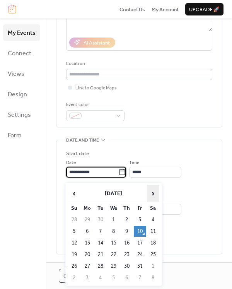 This screenshot has width=232, height=289. I want to click on td: 19, so click(74, 254).